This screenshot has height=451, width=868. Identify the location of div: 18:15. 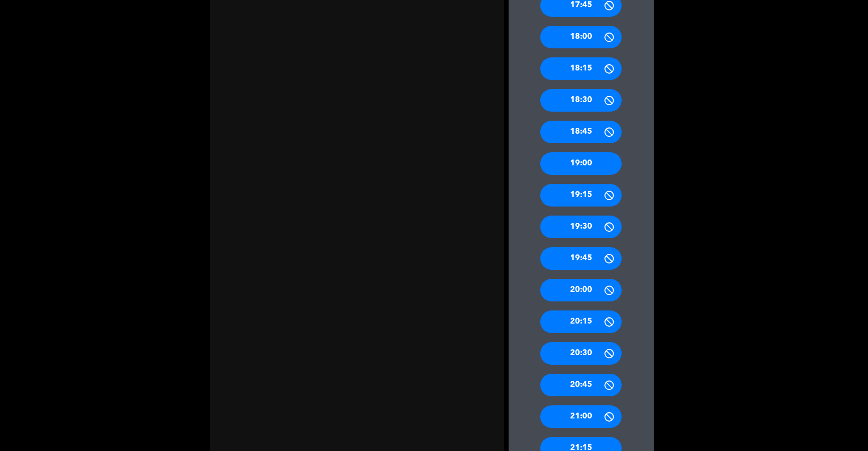
(581, 69).